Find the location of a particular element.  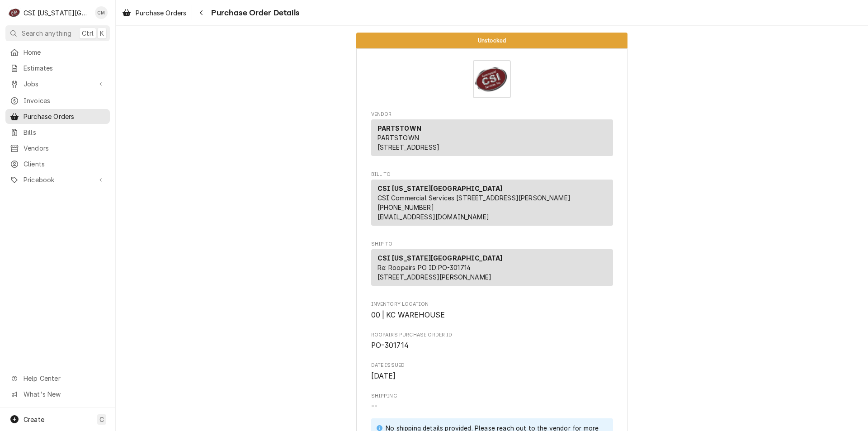

span: Unstocked is located at coordinates (492, 40).